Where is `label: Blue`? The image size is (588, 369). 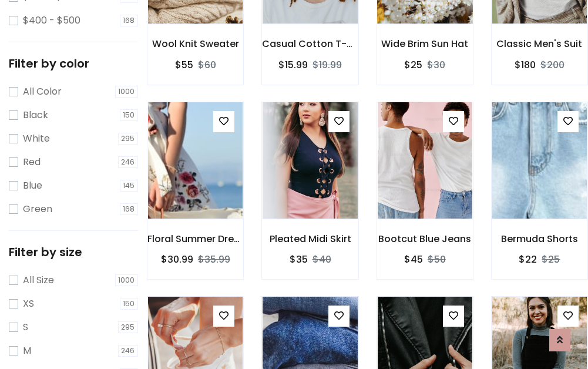 label: Blue is located at coordinates (32, 186).